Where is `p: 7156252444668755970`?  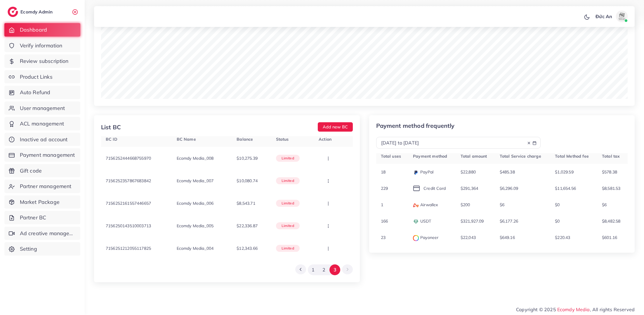 p: 7156252444668755970 is located at coordinates (128, 158).